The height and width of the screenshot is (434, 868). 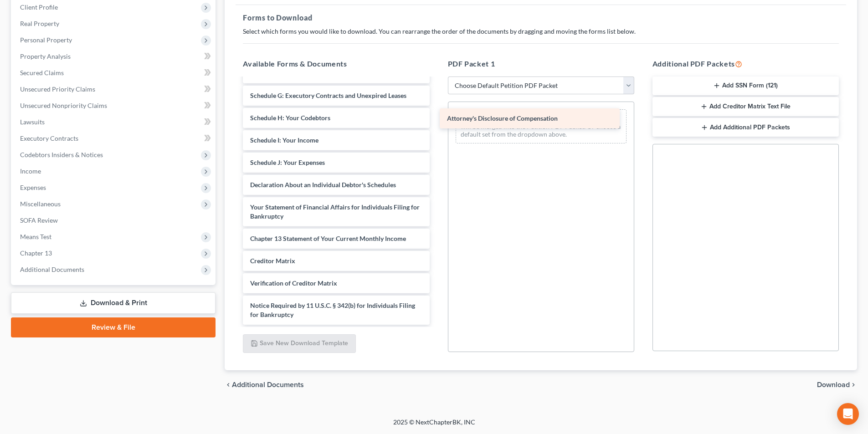 What do you see at coordinates (114, 220) in the screenshot?
I see `a: SOFA Review` at bounding box center [114, 220].